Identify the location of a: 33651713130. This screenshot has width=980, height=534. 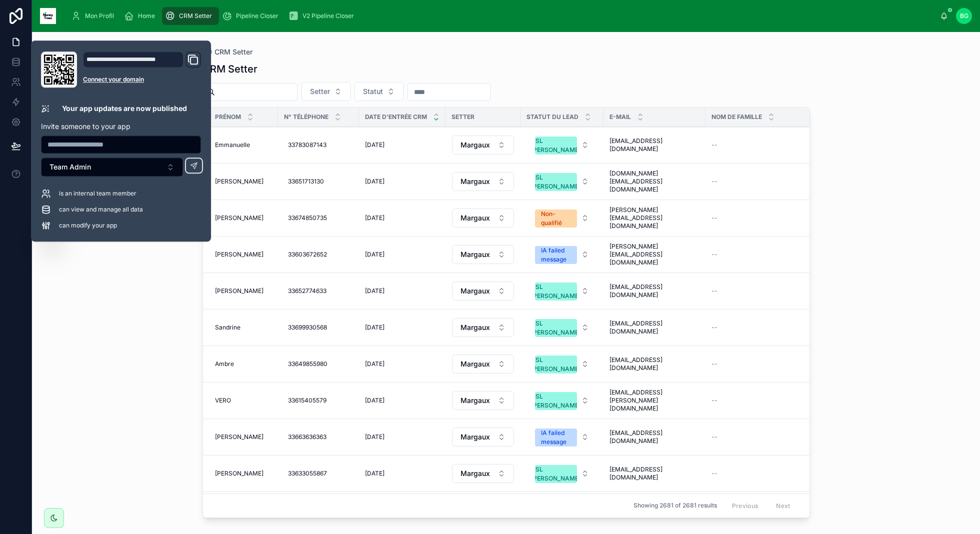
(319, 181).